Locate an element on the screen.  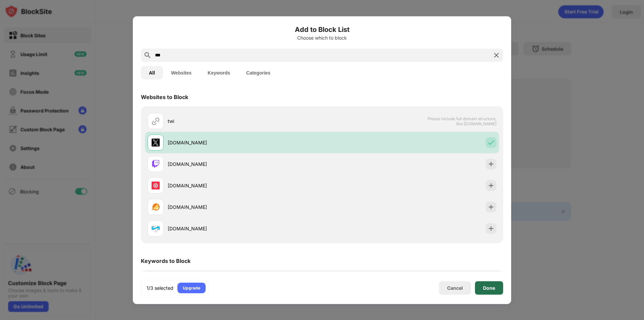
div: twi is located at coordinates (245, 120).